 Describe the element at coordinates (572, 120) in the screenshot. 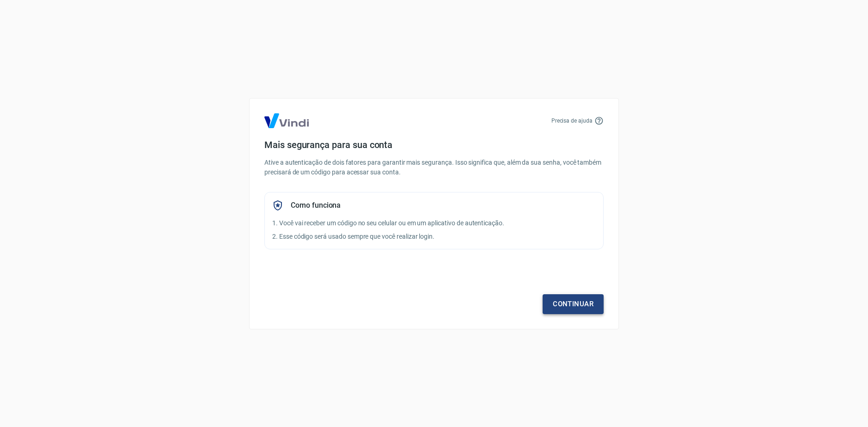

I see `p: Precisa de ajuda` at that location.